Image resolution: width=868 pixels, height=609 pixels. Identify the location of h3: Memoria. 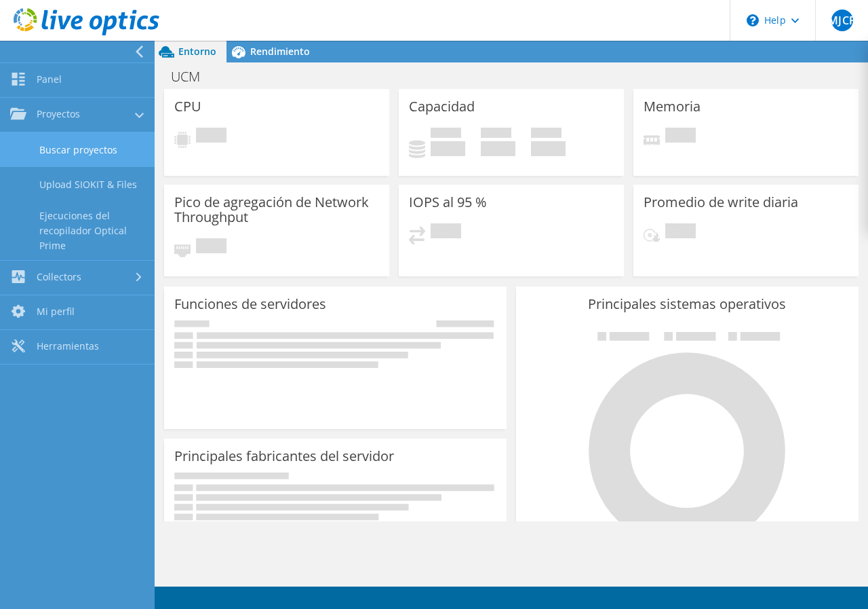
(672, 107).